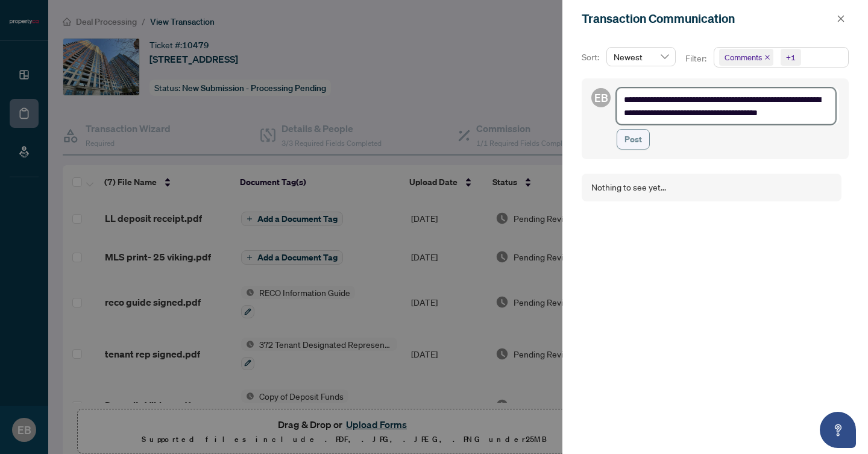 The image size is (868, 454). Describe the element at coordinates (707, 19) in the screenshot. I see `div: Transaction Communication` at that location.